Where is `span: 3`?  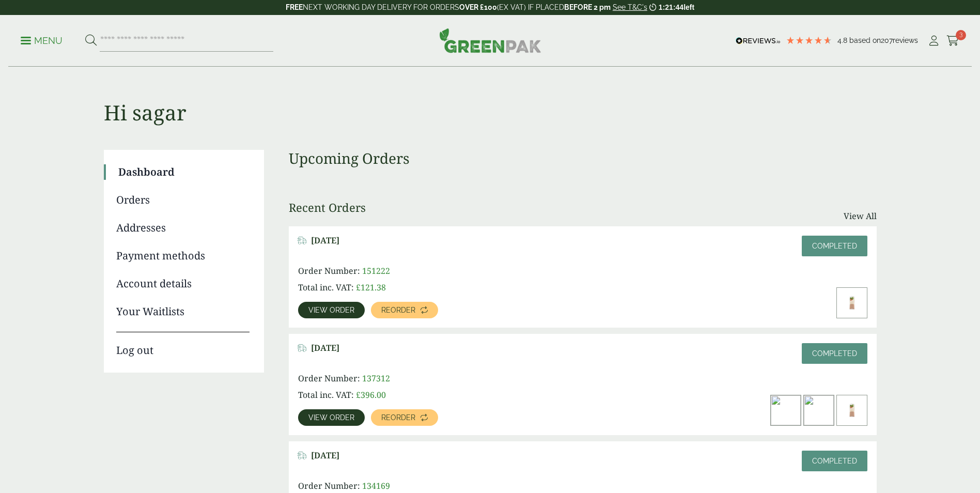 span: 3 is located at coordinates (961, 36).